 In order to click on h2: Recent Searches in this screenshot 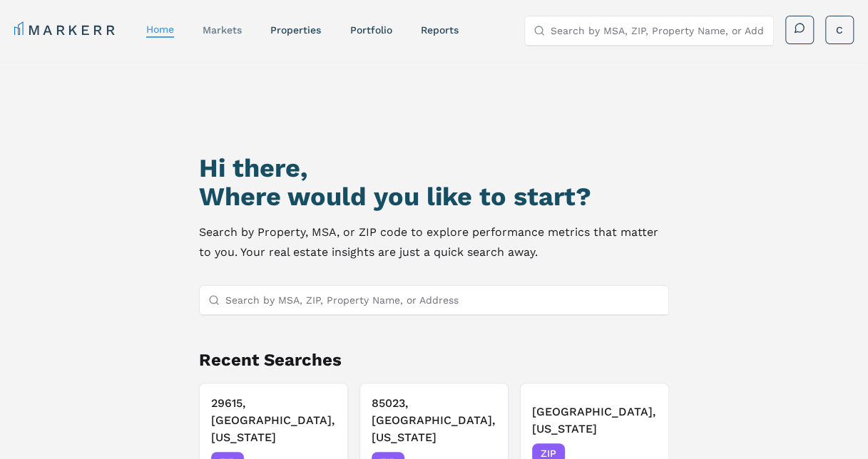, I will do `click(434, 360)`.